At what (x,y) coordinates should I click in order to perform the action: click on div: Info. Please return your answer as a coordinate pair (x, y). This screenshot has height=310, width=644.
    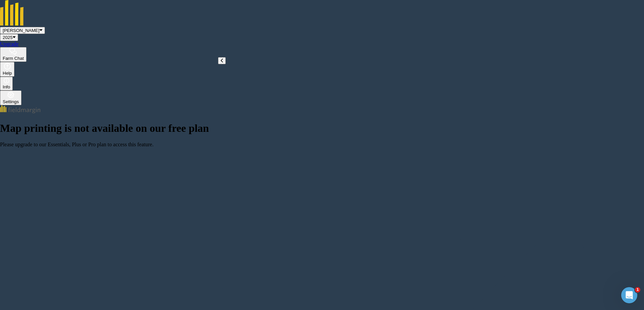
    Looking at the image, I should click on (6, 87).